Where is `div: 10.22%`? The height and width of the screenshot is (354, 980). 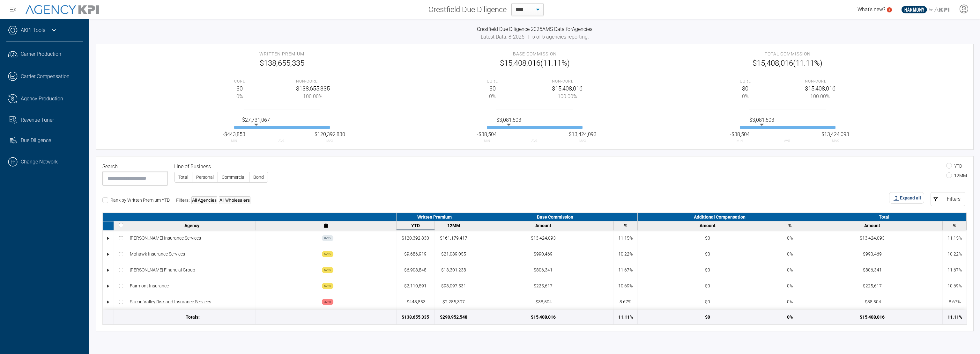 div: 10.22% is located at coordinates (955, 254).